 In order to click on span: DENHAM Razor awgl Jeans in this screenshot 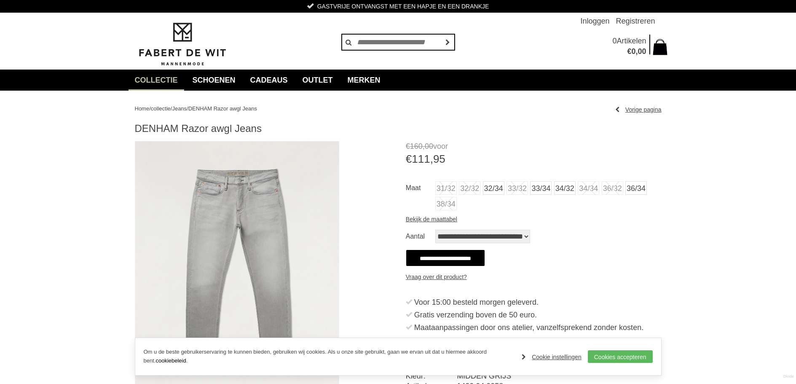, I will do `click(223, 108)`.